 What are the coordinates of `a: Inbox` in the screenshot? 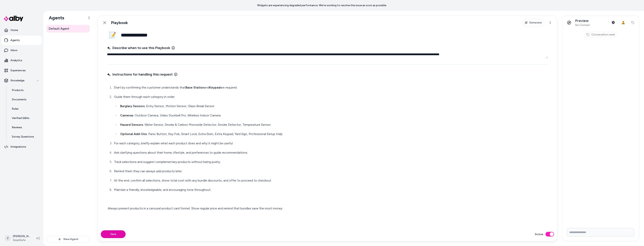 It's located at (22, 51).